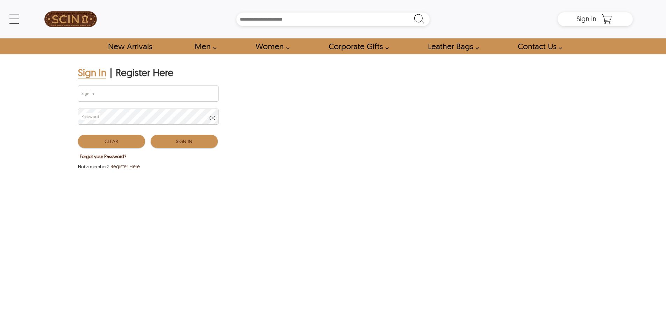 The image size is (666, 318). Describe the element at coordinates (71, 19) in the screenshot. I see `a: SCIN` at that location.